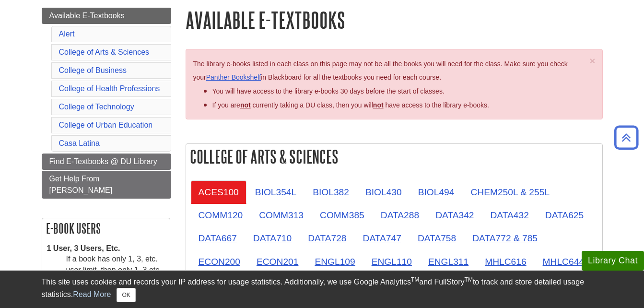 The height and width of the screenshot is (308, 644). I want to click on a: ENGL311, so click(448, 262).